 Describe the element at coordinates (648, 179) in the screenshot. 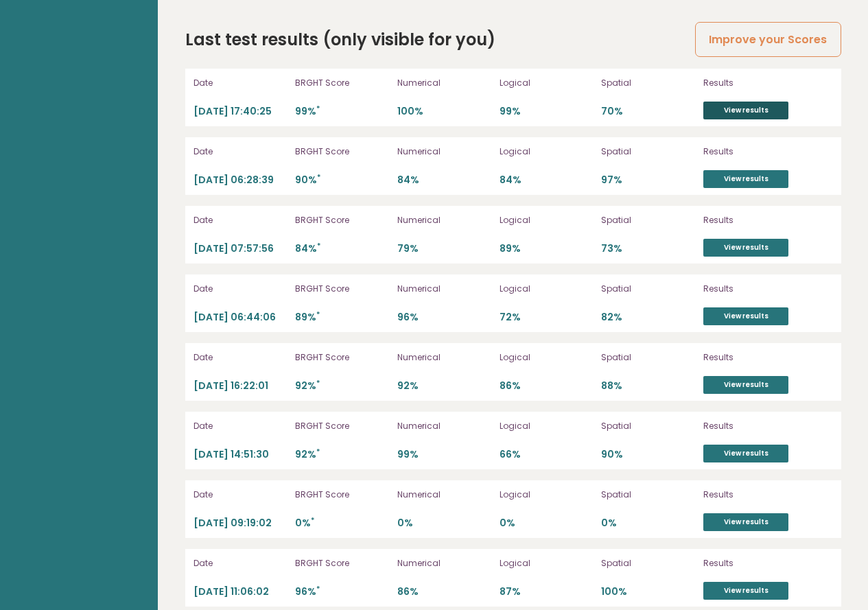

I see `p: 97%` at that location.